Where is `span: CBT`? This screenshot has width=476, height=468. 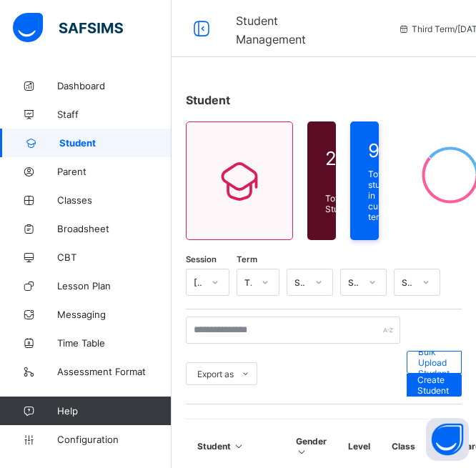
span: CBT is located at coordinates (114, 257).